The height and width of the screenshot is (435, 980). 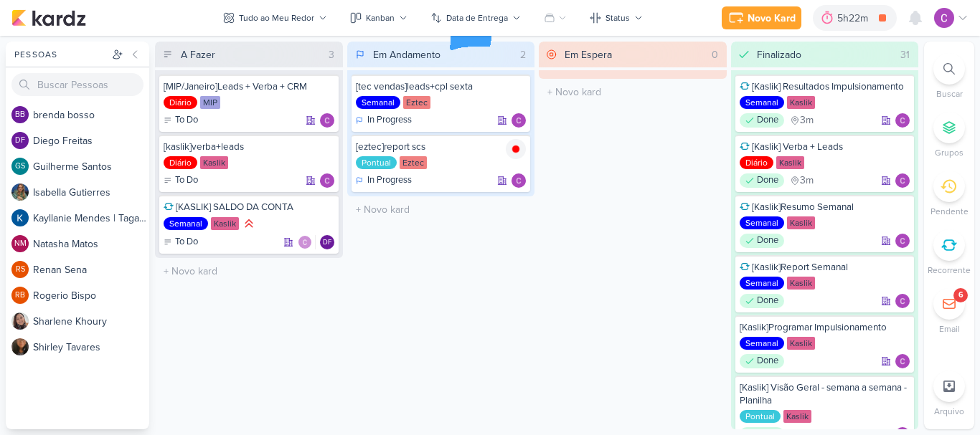 I want to click on div: D i e g o F r e i t a s, so click(x=91, y=140).